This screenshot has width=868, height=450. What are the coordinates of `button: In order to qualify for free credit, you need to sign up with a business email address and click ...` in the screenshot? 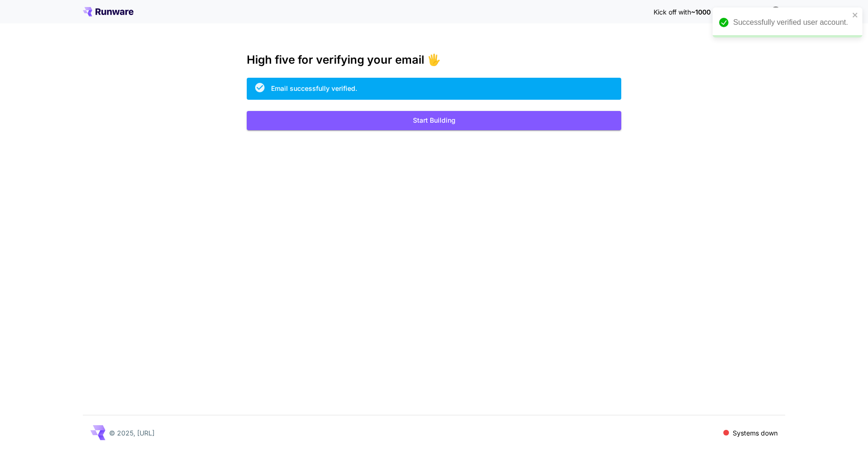 It's located at (776, 11).